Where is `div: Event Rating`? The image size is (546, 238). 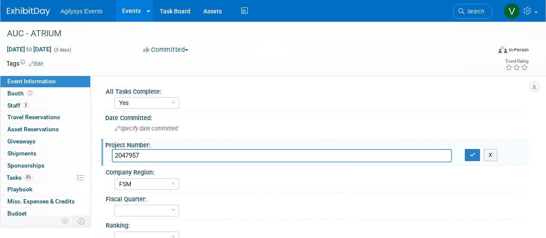 div: Event Rating is located at coordinates (516, 61).